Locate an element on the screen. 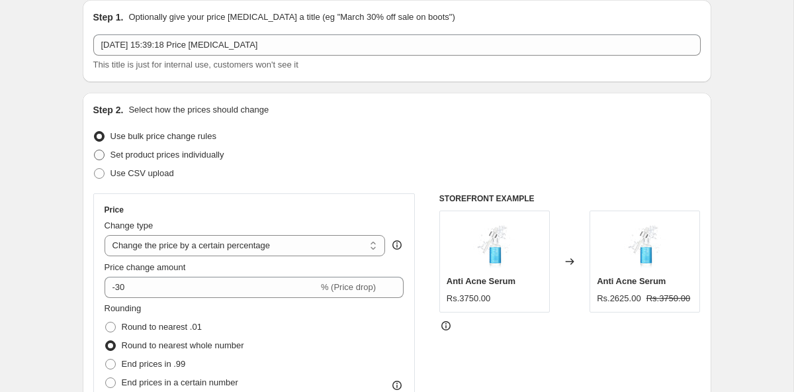 This screenshot has height=392, width=794. span: % (Price drop) is located at coordinates (348, 287).